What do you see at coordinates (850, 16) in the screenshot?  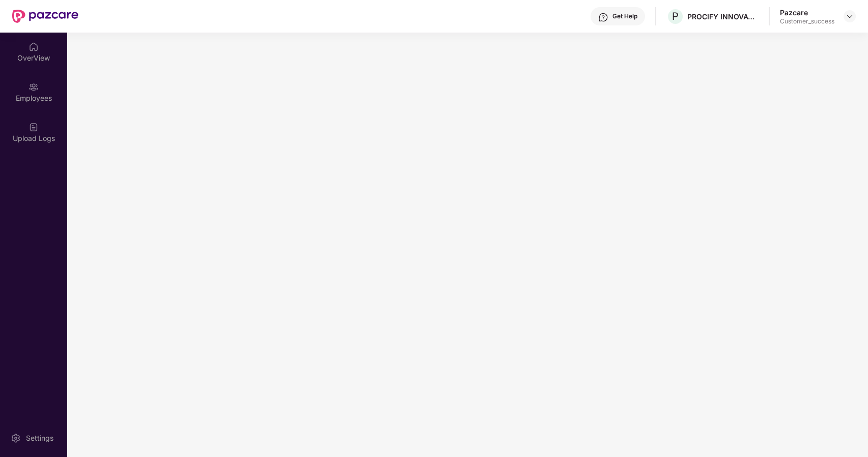 I see `img: svg+xml;base64,PHN2ZyBpZD0iRHJvcGRvd24tMzJ4MzIiIHhtbG5zPSJodHRwOi8vd3d3LnczLm9yZy8yMDAwL3N2ZyIgd2...` at bounding box center [850, 16].